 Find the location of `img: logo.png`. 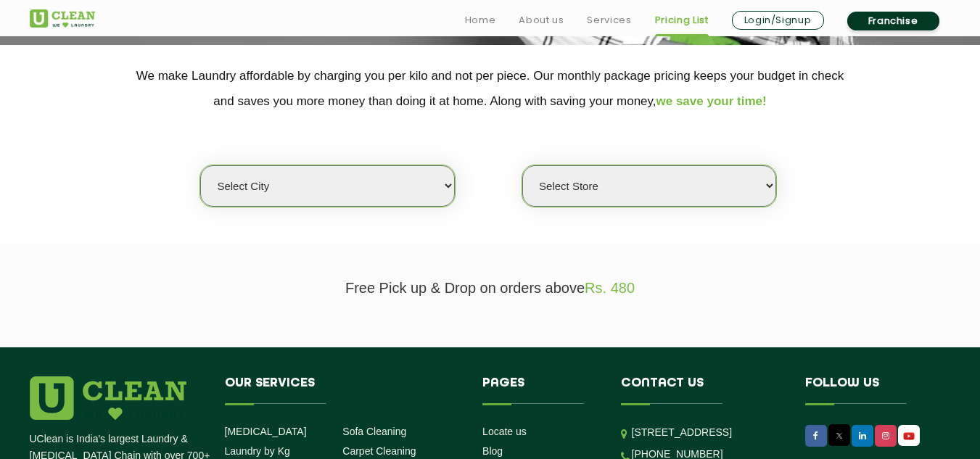

img: logo.png is located at coordinates (108, 398).